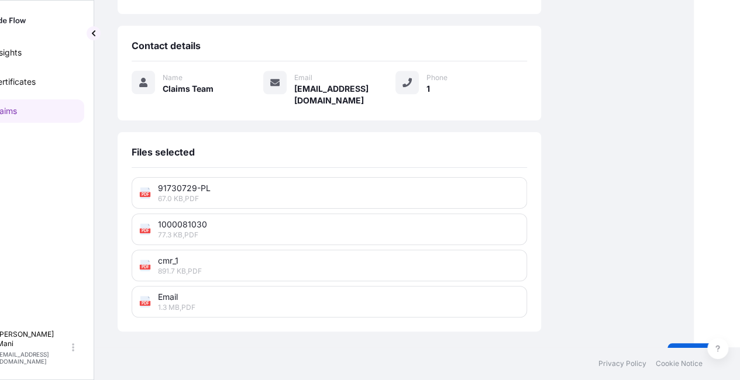  Describe the element at coordinates (680, 364) in the screenshot. I see `a: Cookie Notice` at that location.